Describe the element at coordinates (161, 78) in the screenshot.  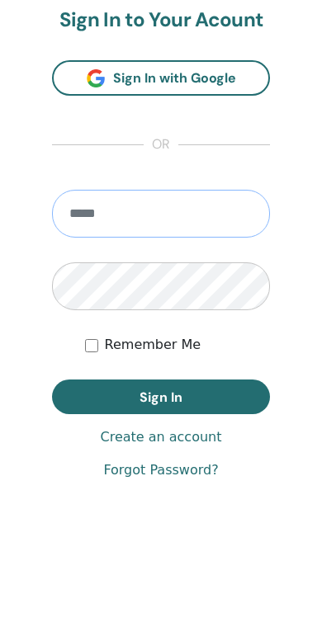
I see `a: Sign In with Google` at that location.